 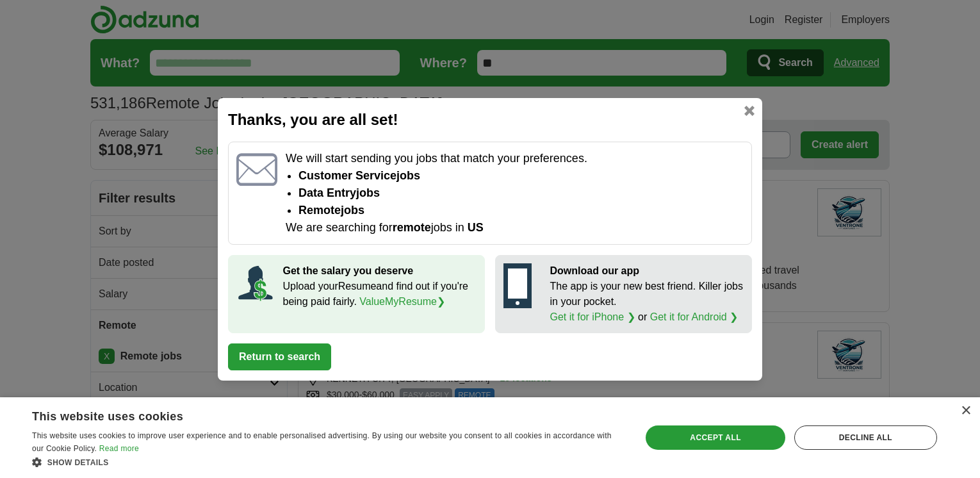 I want to click on span: Show details, so click(x=78, y=463).